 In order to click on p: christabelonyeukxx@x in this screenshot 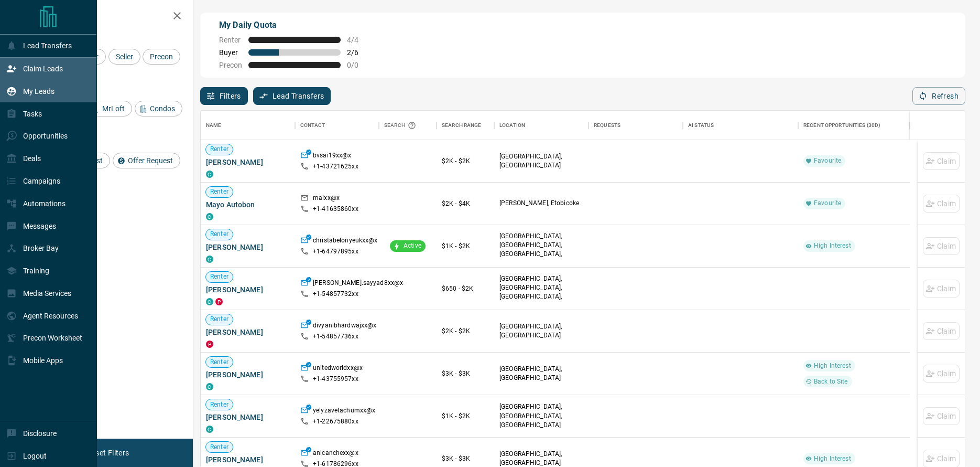, I will do `click(346, 242)`.